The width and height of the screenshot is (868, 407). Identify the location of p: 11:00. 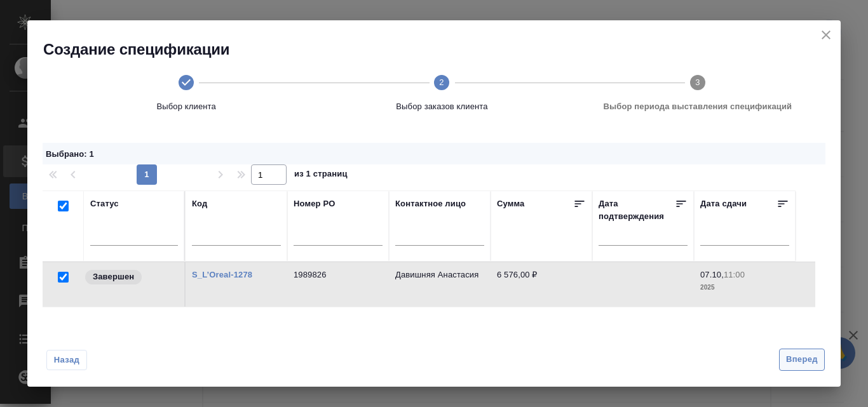
(734, 274).